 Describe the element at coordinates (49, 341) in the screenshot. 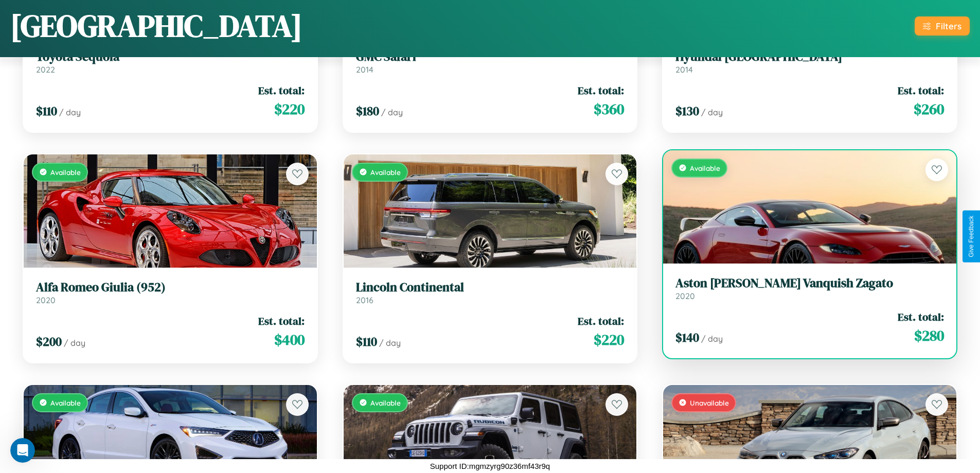

I see `span: $ 200` at that location.